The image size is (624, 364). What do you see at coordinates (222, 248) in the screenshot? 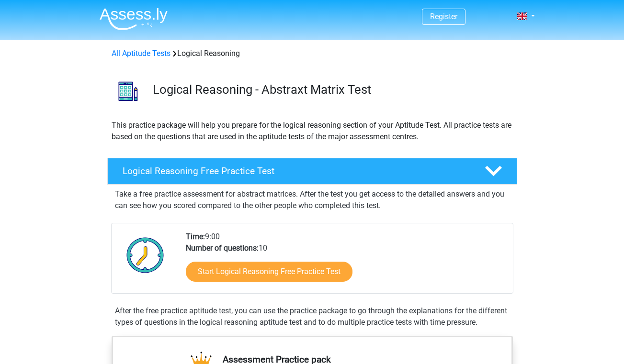
I see `b: Number of questions:` at bounding box center [222, 248].